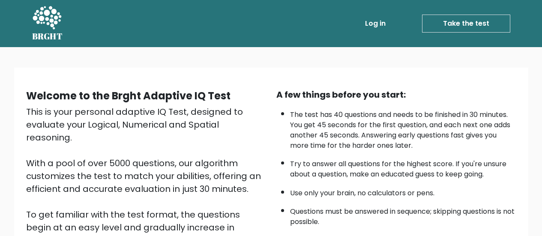 Image resolution: width=542 pixels, height=236 pixels. I want to click on li: Use only your brain, no calculators or pens., so click(403, 191).